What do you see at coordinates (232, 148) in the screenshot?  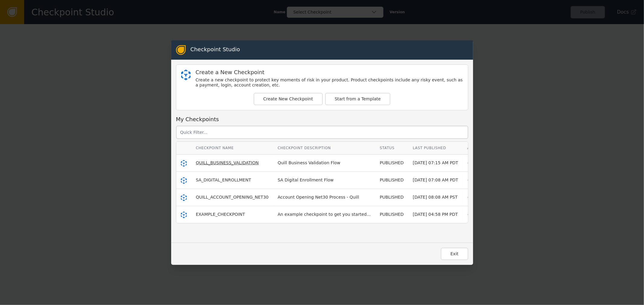 I see `th: Checkpoint Name` at bounding box center [232, 148].